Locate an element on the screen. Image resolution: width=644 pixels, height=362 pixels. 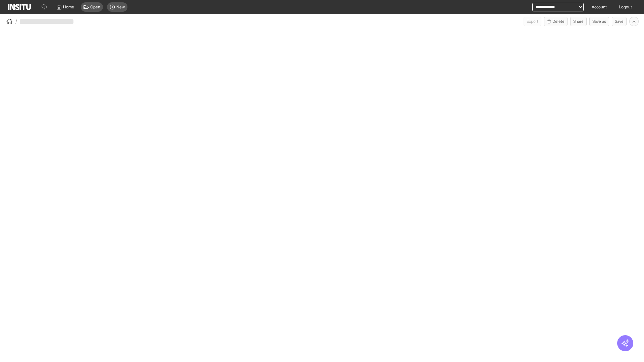
button: Save as is located at coordinates (599, 21).